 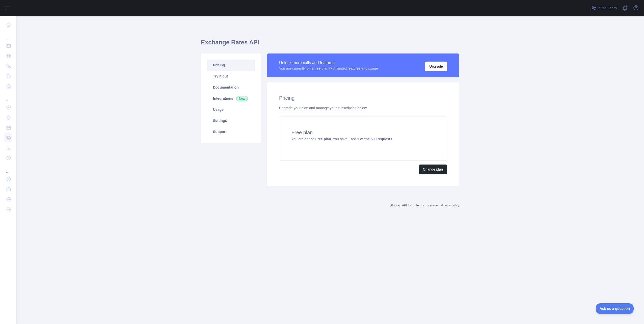 I want to click on strong: 1 of the 500 requests, so click(x=374, y=139).